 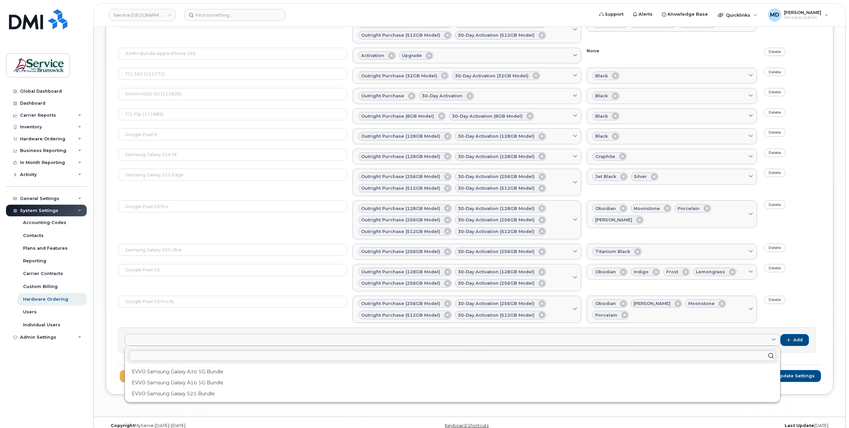 I want to click on div: EVVO Samsung Galaxy A16 5G Bundle, so click(x=452, y=383).